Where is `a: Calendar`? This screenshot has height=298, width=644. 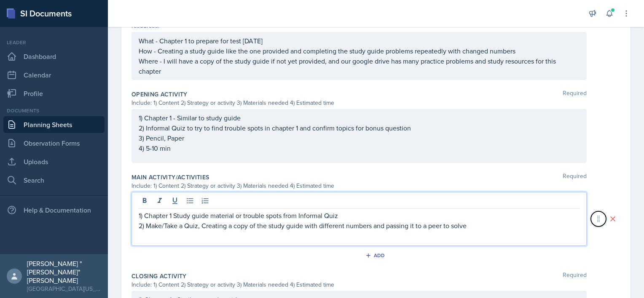
a: Calendar is located at coordinates (54, 75).